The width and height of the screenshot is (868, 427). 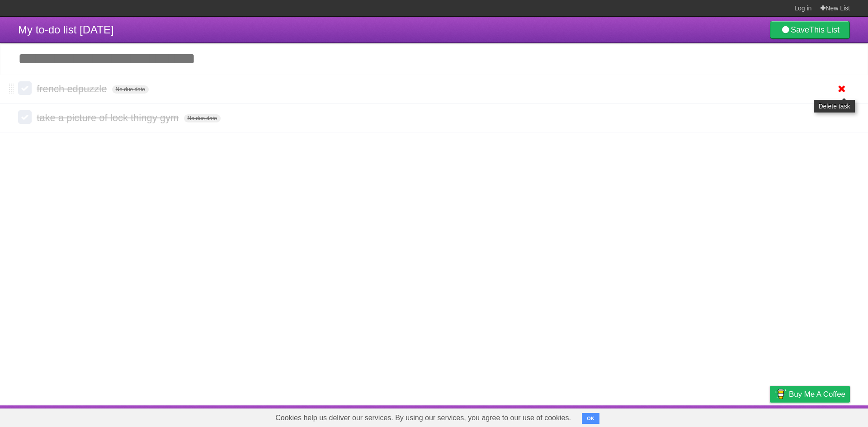 What do you see at coordinates (780, 395) in the screenshot?
I see `img: Buy me a coffee` at bounding box center [780, 395].